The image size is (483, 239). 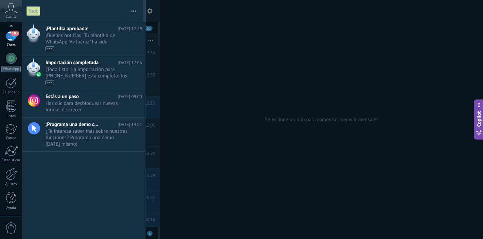 I want to click on div: Todo, so click(x=33, y=11).